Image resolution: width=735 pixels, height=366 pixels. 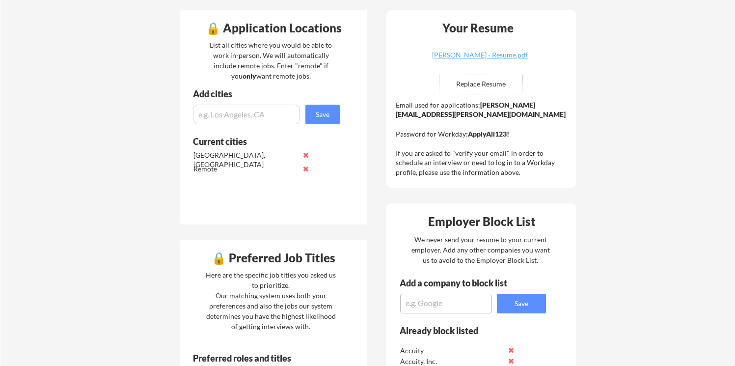 What do you see at coordinates (466, 330) in the screenshot?
I see `div: Already block listed` at bounding box center [466, 330].